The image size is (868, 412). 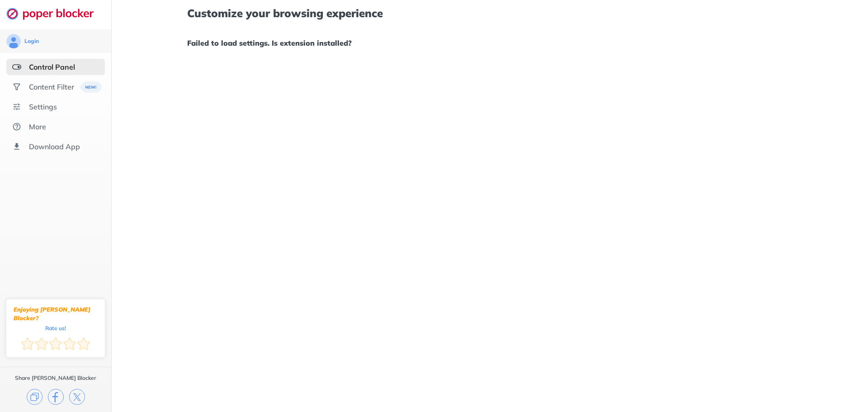 I want to click on div: Content Filter, so click(x=52, y=87).